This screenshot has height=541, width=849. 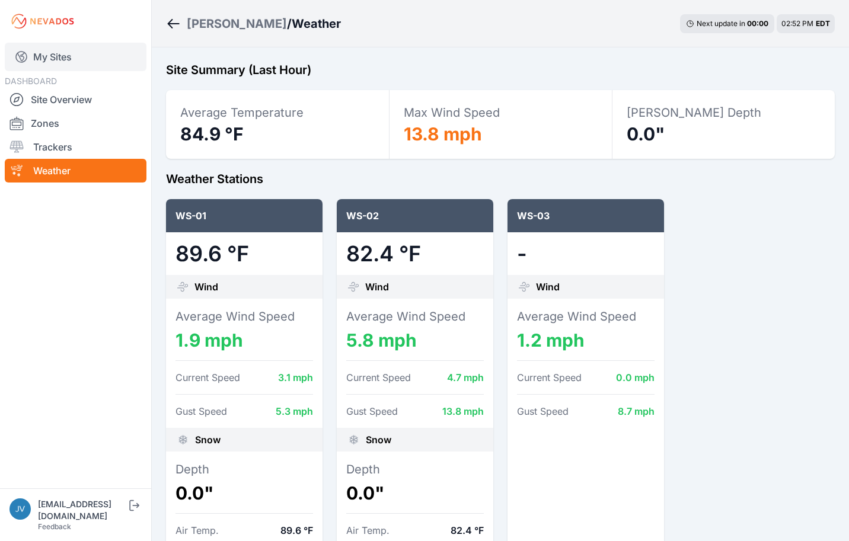 What do you see at coordinates (463, 411) in the screenshot?
I see `dd: 13.8 mph` at bounding box center [463, 411].